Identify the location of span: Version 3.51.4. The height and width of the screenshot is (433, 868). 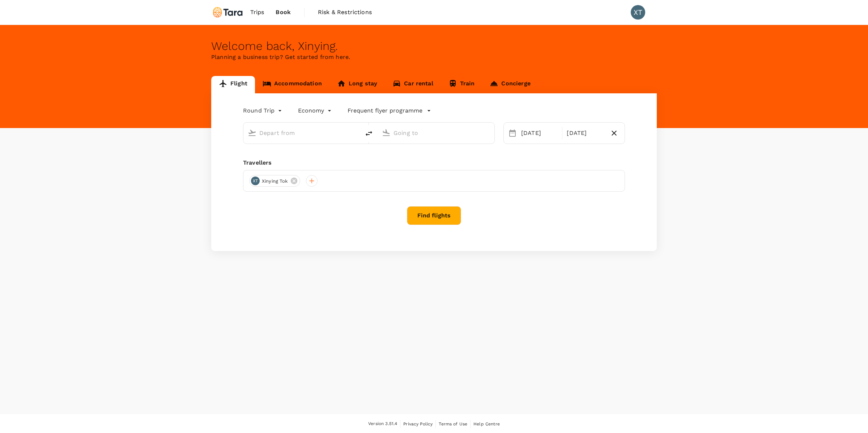
(382, 424).